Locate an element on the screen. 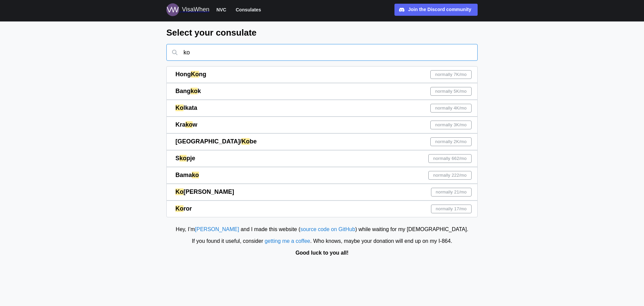  a: Kolkatanormally 4K/mo is located at coordinates (322, 108).